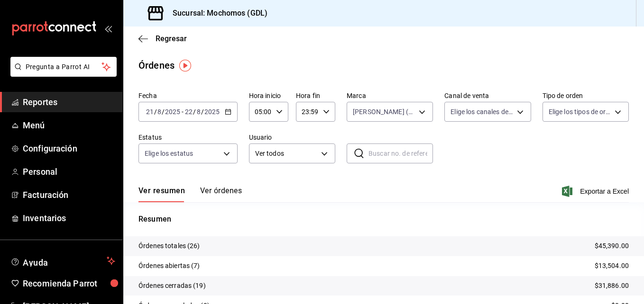  What do you see at coordinates (316, 95) in the screenshot?
I see `label: Hora fin` at bounding box center [316, 95].